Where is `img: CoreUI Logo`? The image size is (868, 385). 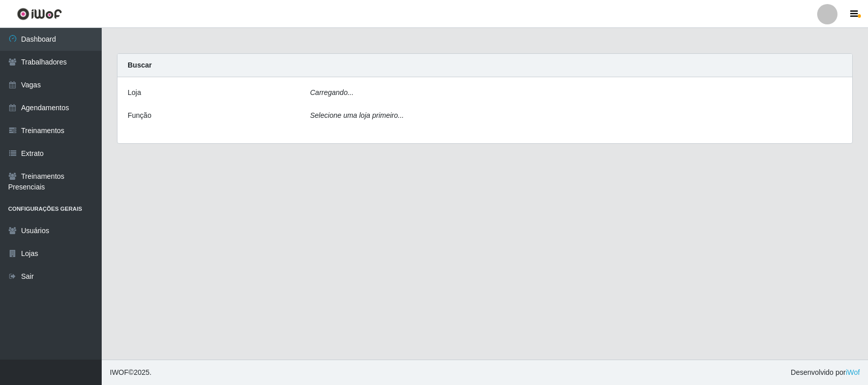 img: CoreUI Logo is located at coordinates (39, 14).